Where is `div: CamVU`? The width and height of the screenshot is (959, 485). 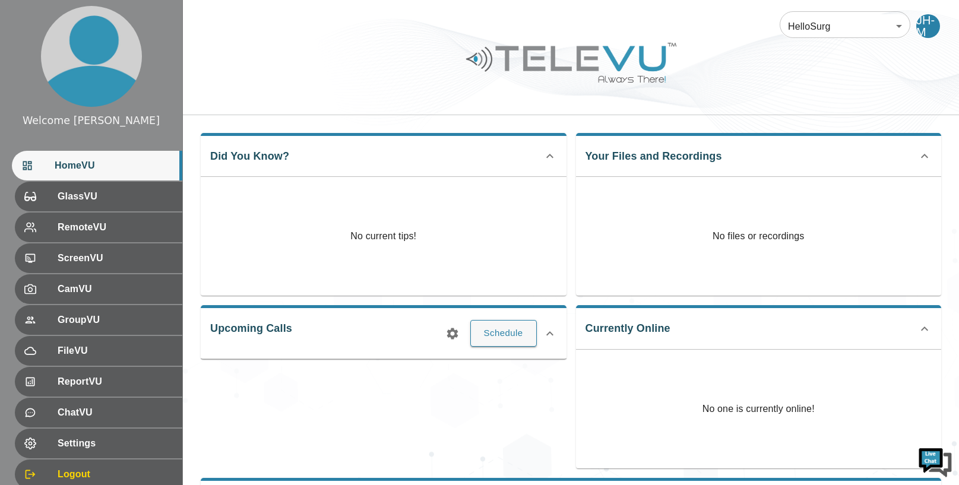 div: CamVU is located at coordinates (99, 289).